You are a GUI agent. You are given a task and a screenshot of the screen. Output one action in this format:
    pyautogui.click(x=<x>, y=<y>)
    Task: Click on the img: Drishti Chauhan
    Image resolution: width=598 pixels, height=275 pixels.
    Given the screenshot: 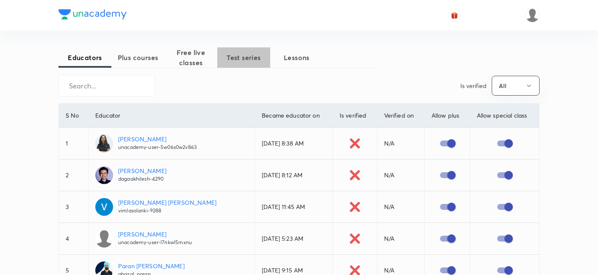 What is the action you would take?
    pyautogui.click(x=532, y=15)
    